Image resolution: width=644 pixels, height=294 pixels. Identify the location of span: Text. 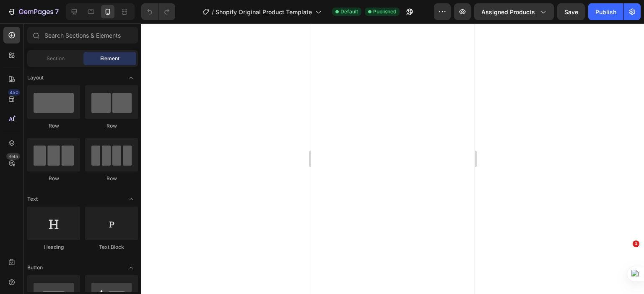
(32, 199).